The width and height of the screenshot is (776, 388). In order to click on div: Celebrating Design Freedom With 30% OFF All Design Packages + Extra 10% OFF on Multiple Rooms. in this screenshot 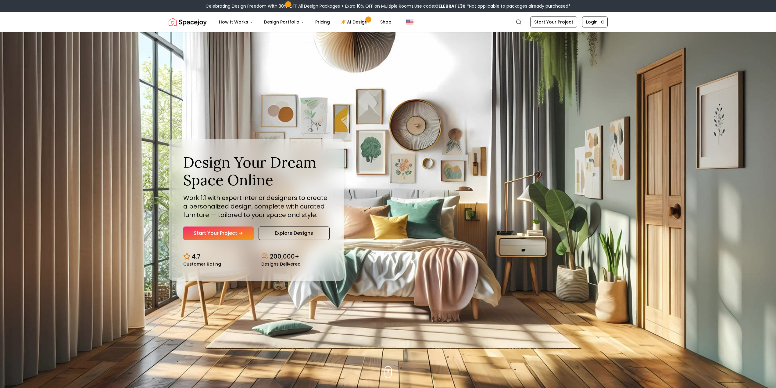, I will do `click(388, 6)`.